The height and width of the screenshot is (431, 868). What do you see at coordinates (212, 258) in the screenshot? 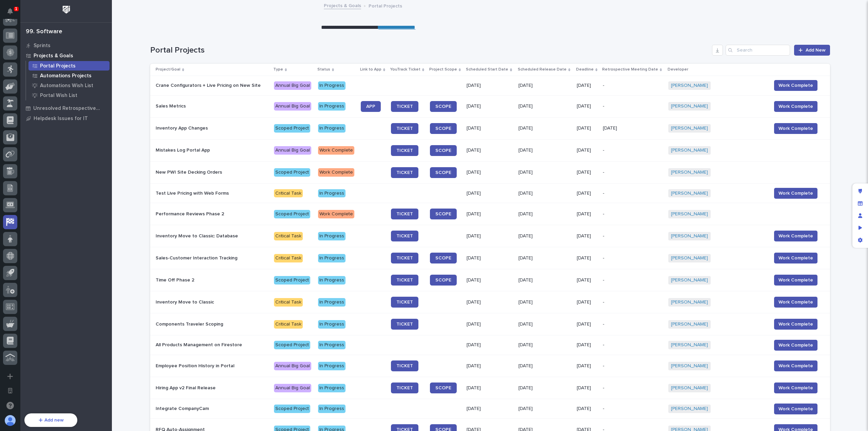
I see `p: Sales-Customer Interaction Tracking` at bounding box center [212, 258].